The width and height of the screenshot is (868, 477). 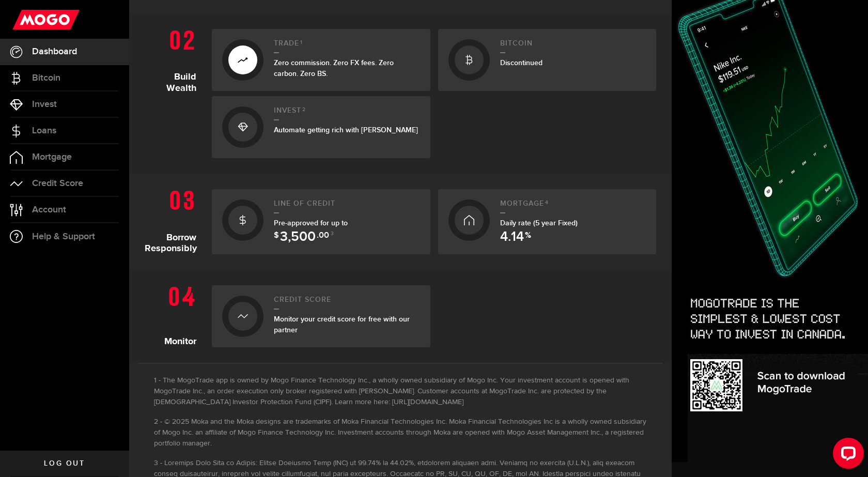 I want to click on span: Mortgage, so click(x=52, y=157).